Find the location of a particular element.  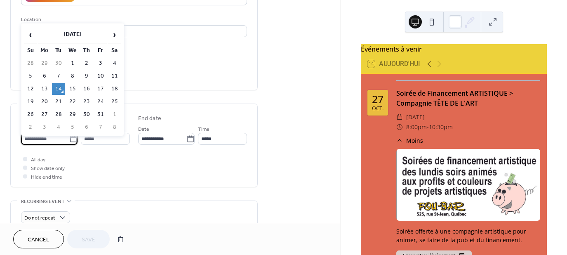

td: 16 is located at coordinates (87, 89).